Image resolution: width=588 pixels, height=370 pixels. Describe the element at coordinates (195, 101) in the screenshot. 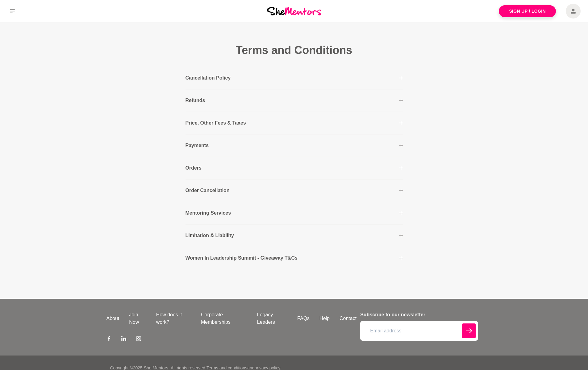

I see `p: Refunds` at that location.